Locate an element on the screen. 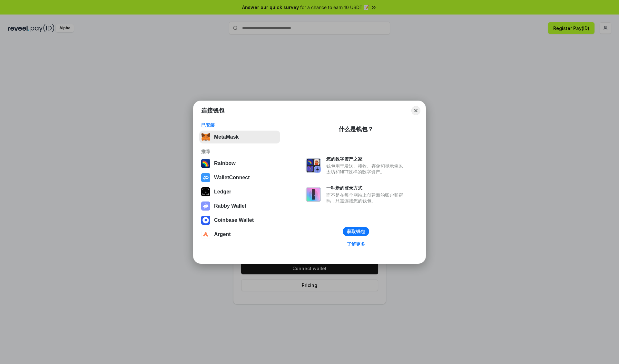  div: 推荐 is located at coordinates (240, 152).